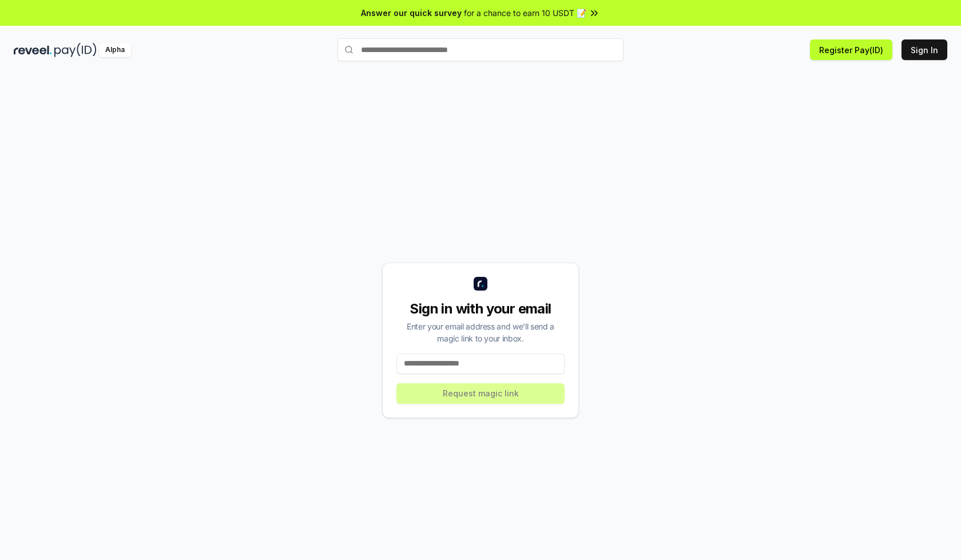 This screenshot has width=961, height=560. I want to click on div: Alpha, so click(115, 50).